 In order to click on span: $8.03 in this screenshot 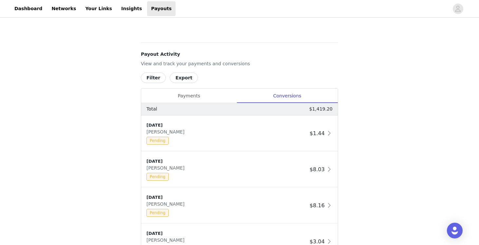, I will do `click(317, 169)`.